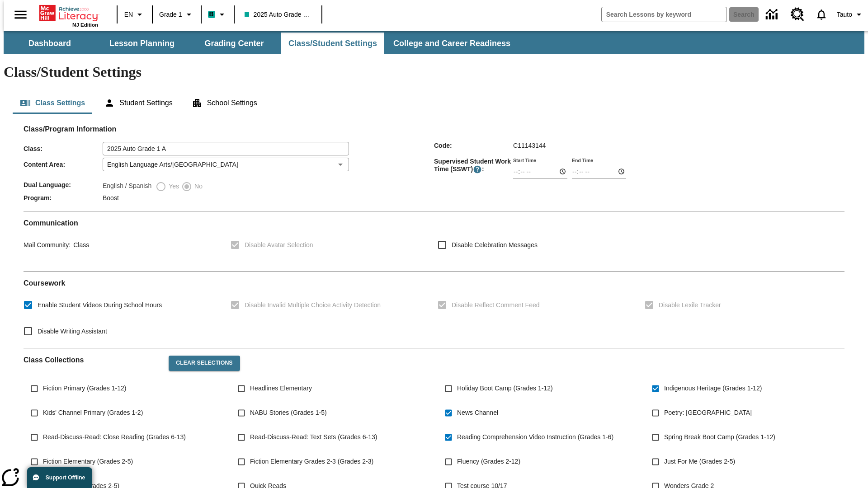  I want to click on span: Disable Celebration Messages, so click(495, 245).